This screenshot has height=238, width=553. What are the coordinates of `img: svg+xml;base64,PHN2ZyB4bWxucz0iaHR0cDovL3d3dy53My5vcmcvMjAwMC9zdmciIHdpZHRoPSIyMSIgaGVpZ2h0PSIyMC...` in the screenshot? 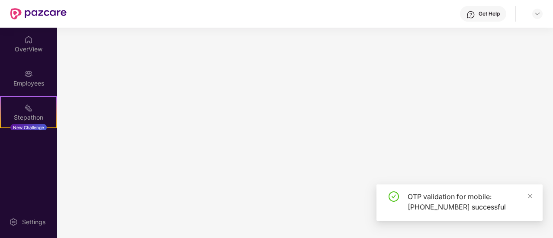 It's located at (29, 108).